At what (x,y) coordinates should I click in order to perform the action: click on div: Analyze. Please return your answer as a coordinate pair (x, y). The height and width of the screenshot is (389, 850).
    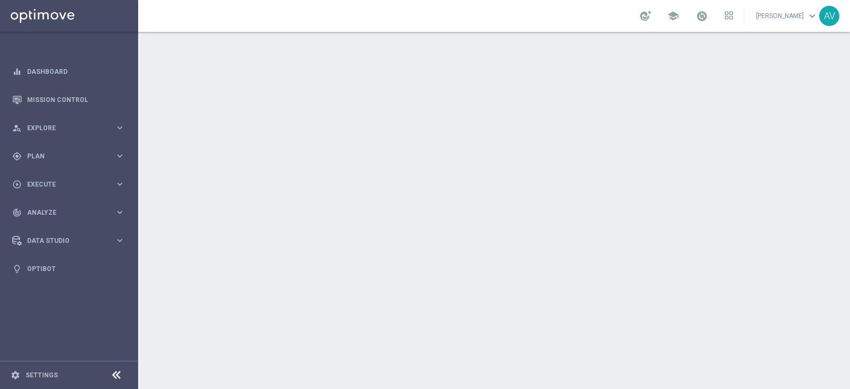
    Looking at the image, I should click on (63, 213).